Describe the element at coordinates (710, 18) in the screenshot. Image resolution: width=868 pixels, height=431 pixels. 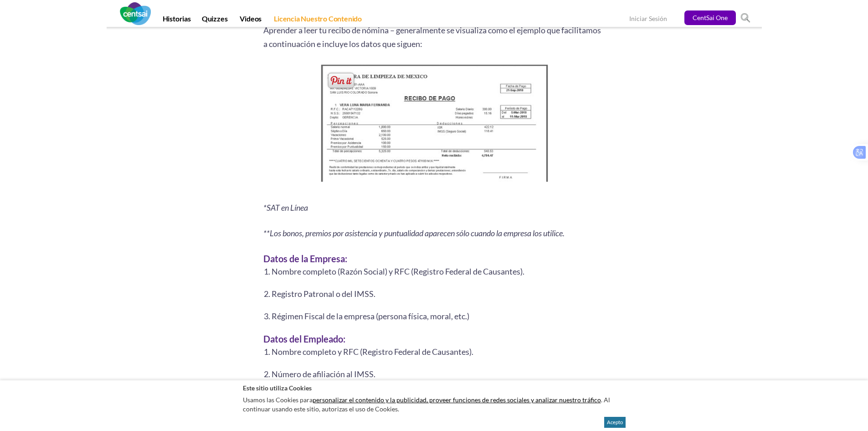
I see `a: CentSai One` at that location.